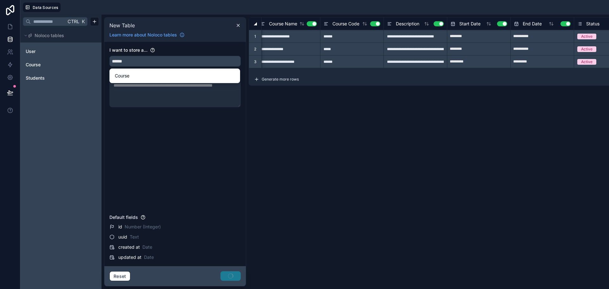 The width and height of the screenshot is (609, 289). I want to click on span: Number (Integer), so click(143, 227).